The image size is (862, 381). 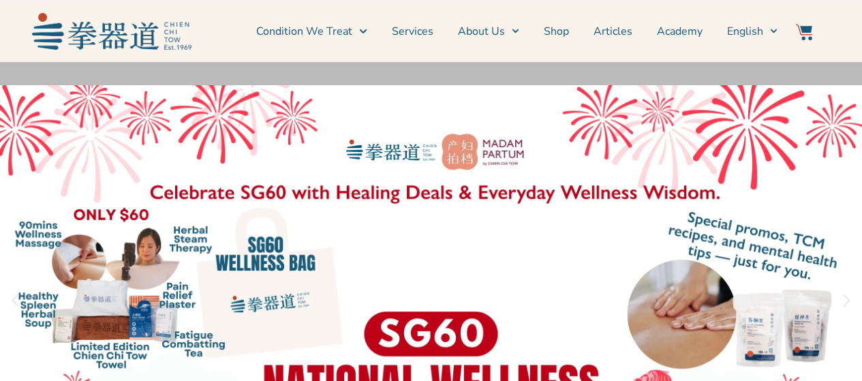 What do you see at coordinates (613, 31) in the screenshot?
I see `a: Articles` at bounding box center [613, 31].